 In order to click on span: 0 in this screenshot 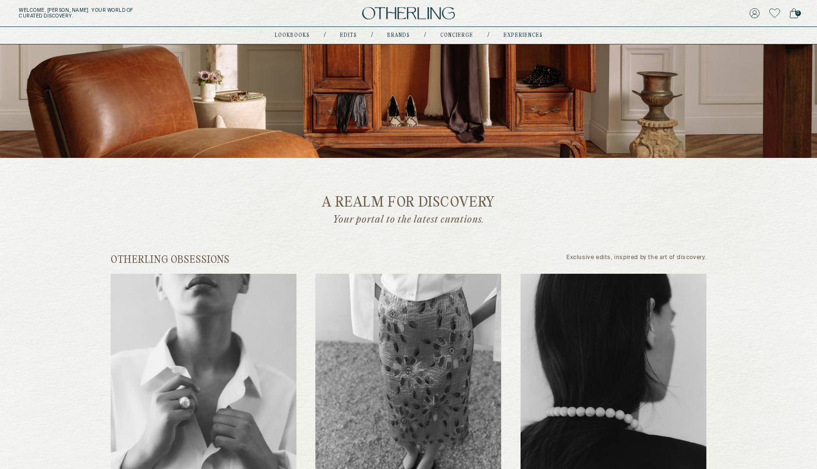, I will do `click(798, 13)`.